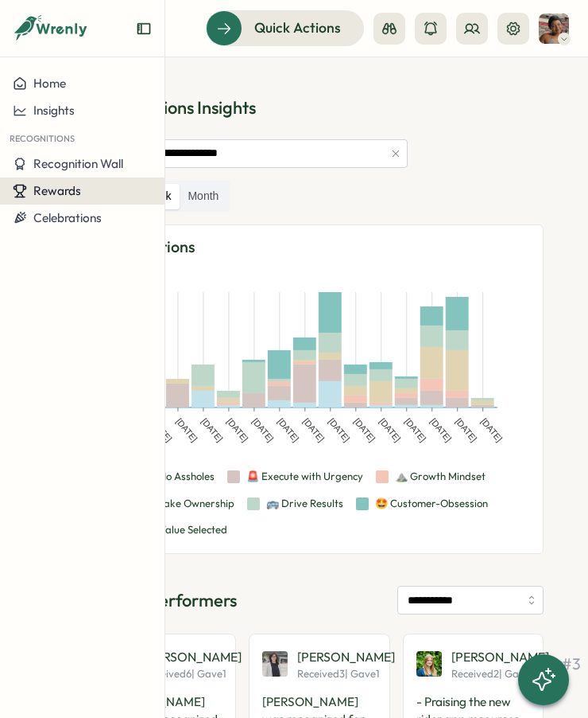 This screenshot has height=718, width=588. I want to click on span: Recognition Wall, so click(78, 163).